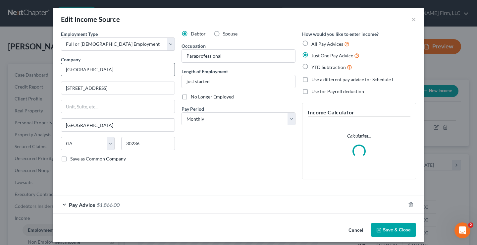  Describe the element at coordinates (118, 70) in the screenshot. I see `input: Search company by name...` at that location.